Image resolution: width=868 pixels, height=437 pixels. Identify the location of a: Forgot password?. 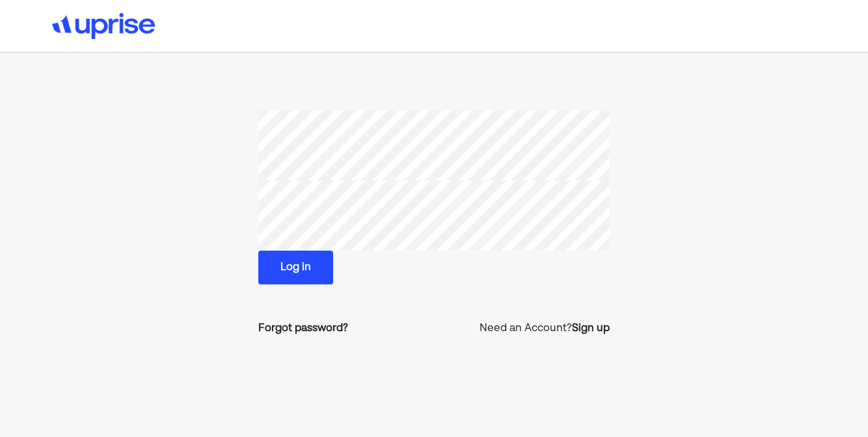
(303, 329).